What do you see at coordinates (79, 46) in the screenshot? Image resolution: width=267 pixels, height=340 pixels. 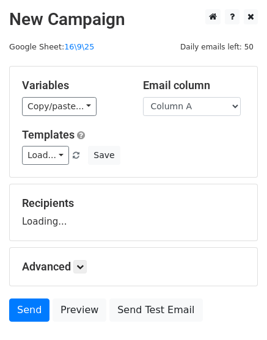 I see `a: 16\9\25` at bounding box center [79, 46].